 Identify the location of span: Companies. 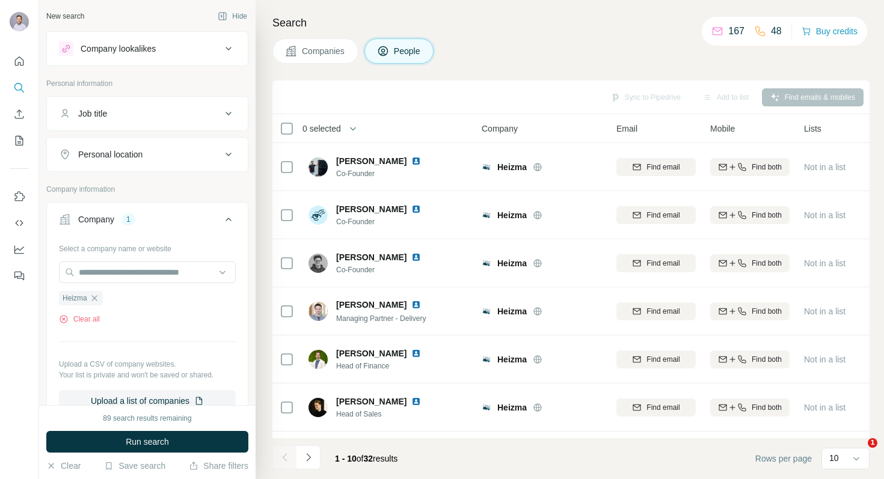
(323, 51).